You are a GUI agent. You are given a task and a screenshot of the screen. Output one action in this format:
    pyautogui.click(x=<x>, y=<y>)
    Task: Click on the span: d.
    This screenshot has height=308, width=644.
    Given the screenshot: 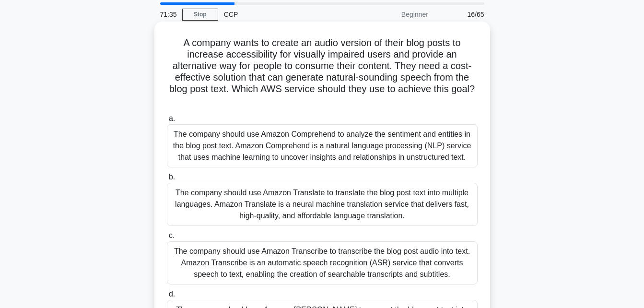 What is the action you would take?
    pyautogui.click(x=172, y=294)
    